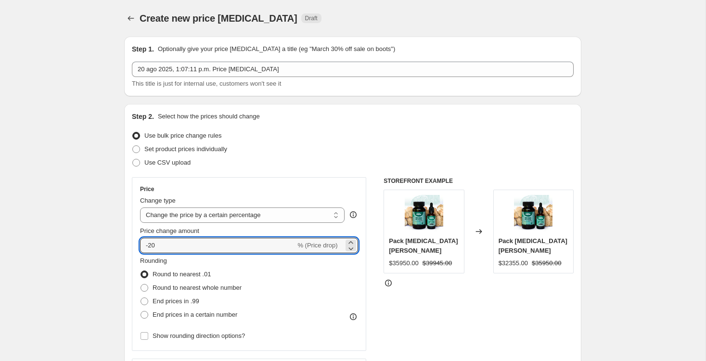  I want to click on h3: Price, so click(147, 189).